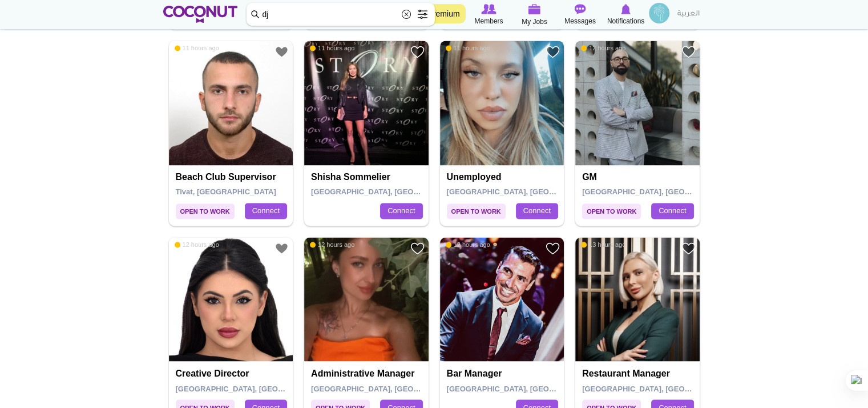 Image resolution: width=868 pixels, height=408 pixels. I want to click on img: My Jobs, so click(535, 9).